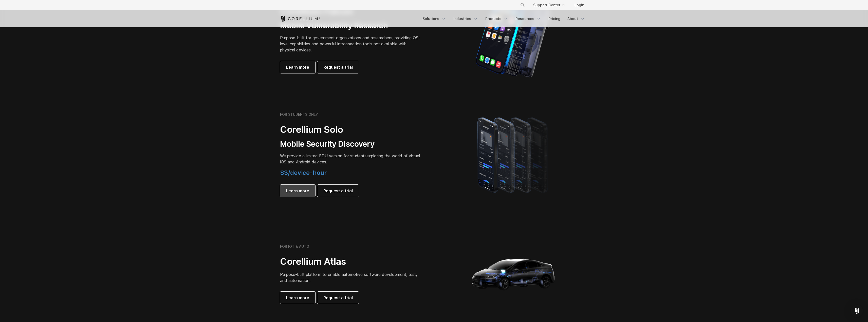 This screenshot has height=322, width=868. What do you see at coordinates (554, 19) in the screenshot?
I see `a: Pricing` at bounding box center [554, 19].